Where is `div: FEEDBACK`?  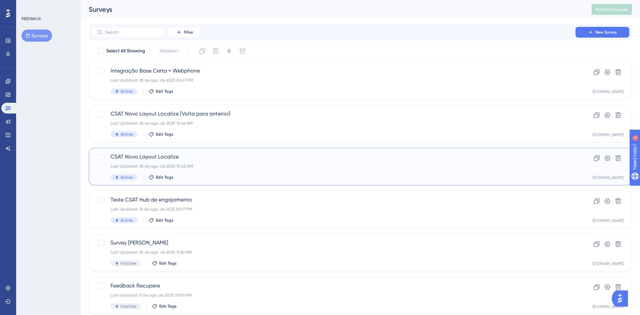 div: FEEDBACK is located at coordinates (31, 19).